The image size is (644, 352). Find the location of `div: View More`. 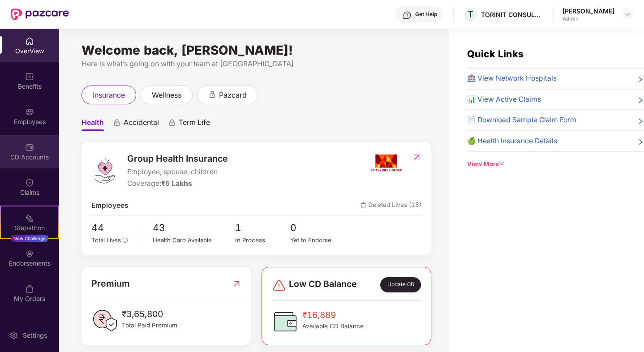

div: View More is located at coordinates (555, 164).